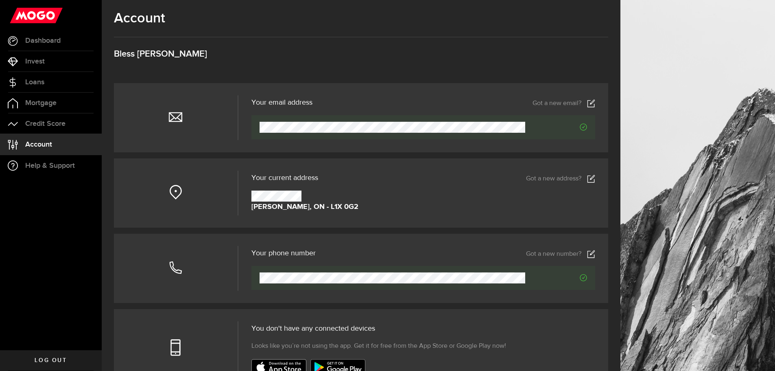 This screenshot has height=371, width=775. Describe the element at coordinates (41, 103) in the screenshot. I see `span: Mortgage` at that location.